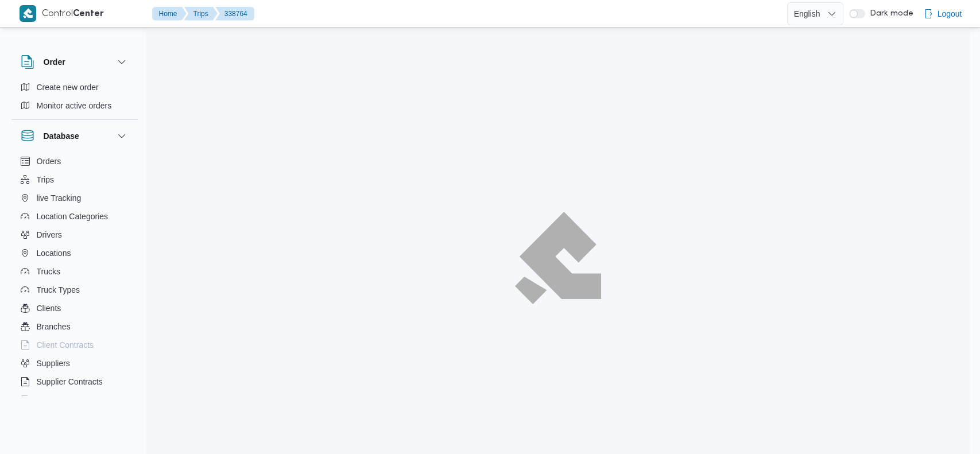 This screenshot has height=454, width=980. I want to click on h3: Order, so click(54, 62).